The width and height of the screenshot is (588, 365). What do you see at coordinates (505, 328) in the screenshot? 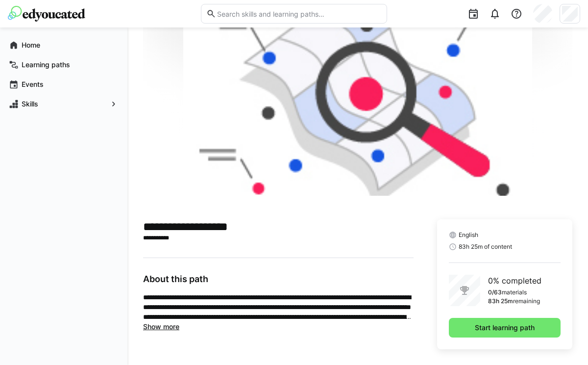
I see `span: Start learning path` at bounding box center [505, 328].